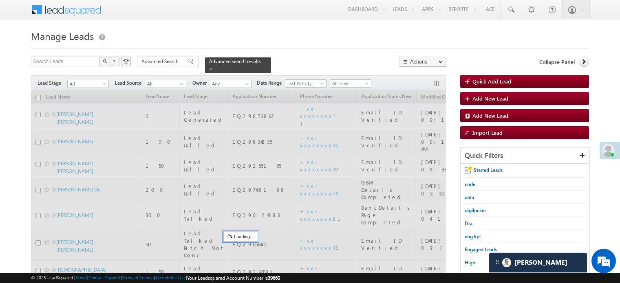 The height and width of the screenshot is (283, 620). Describe the element at coordinates (231, 84) in the screenshot. I see `input: Type to Search` at that location.